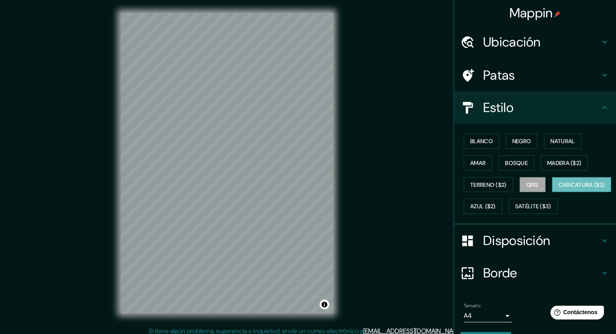 The height and width of the screenshot is (334, 616). What do you see at coordinates (227, 163) in the screenshot?
I see `canvas: Mapa` at bounding box center [227, 163].